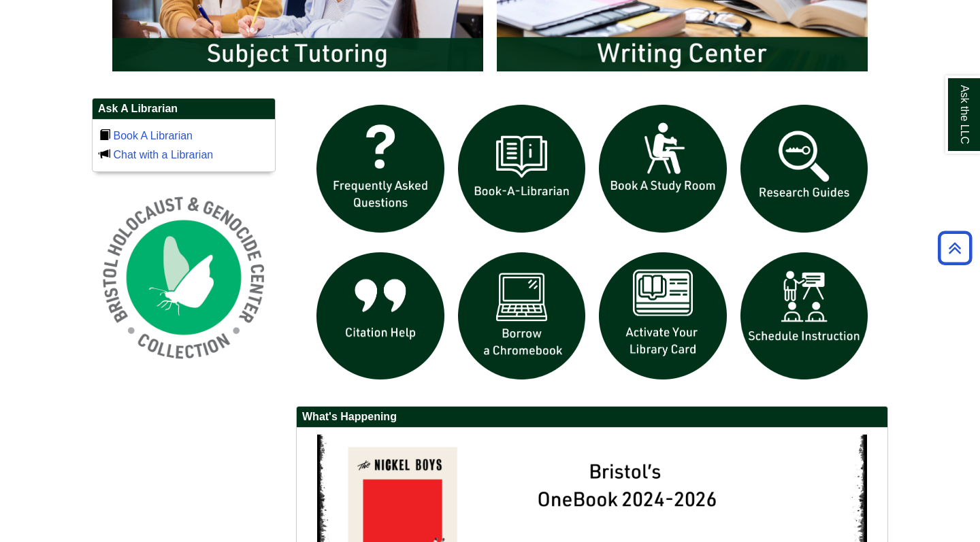 Image resolution: width=980 pixels, height=542 pixels. What do you see at coordinates (381, 316) in the screenshot?
I see `img: citation help icon links to citation help guide page` at bounding box center [381, 316].